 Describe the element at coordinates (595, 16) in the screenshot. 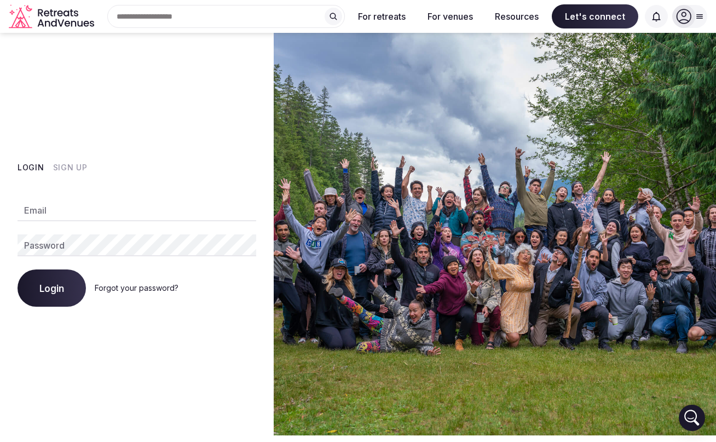

I see `span: Let's connect` at that location.